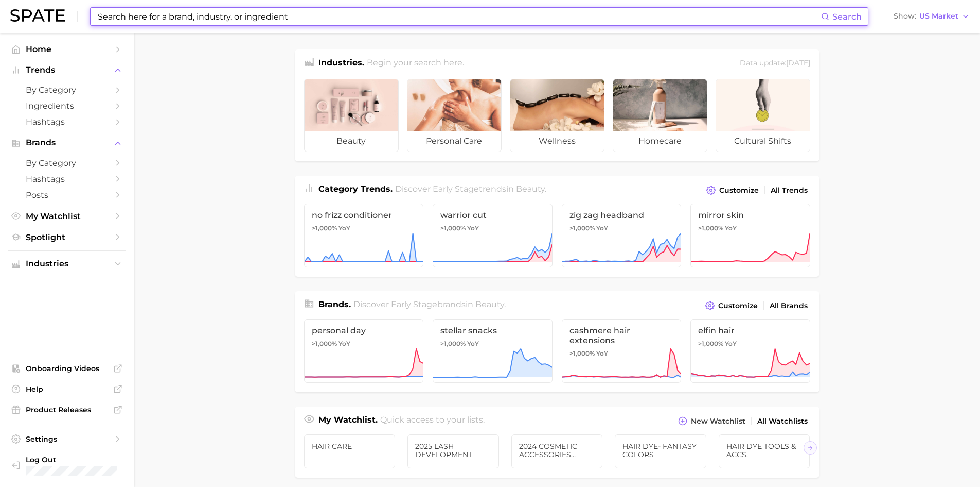  Describe the element at coordinates (67, 409) in the screenshot. I see `span: Product Releases` at that location.